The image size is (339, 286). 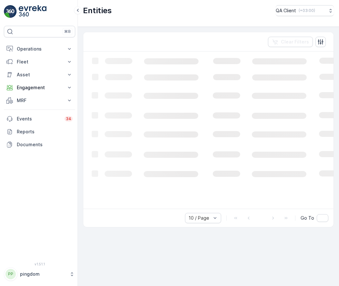 I want to click on p: Operations, so click(x=39, y=49).